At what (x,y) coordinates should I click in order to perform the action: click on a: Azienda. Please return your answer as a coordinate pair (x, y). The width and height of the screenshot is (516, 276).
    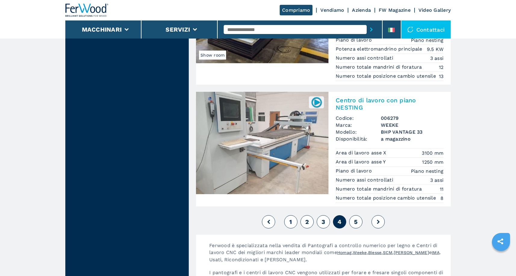
    Looking at the image, I should click on (361, 10).